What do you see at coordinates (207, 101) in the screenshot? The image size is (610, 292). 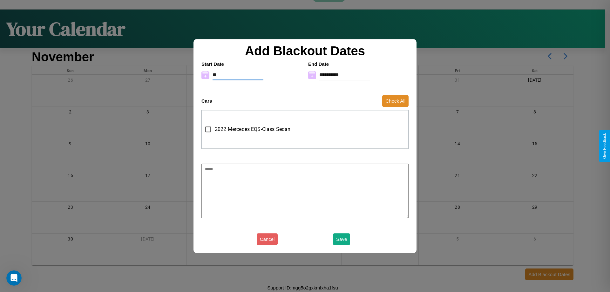 I see `h4: Cars` at bounding box center [207, 101].